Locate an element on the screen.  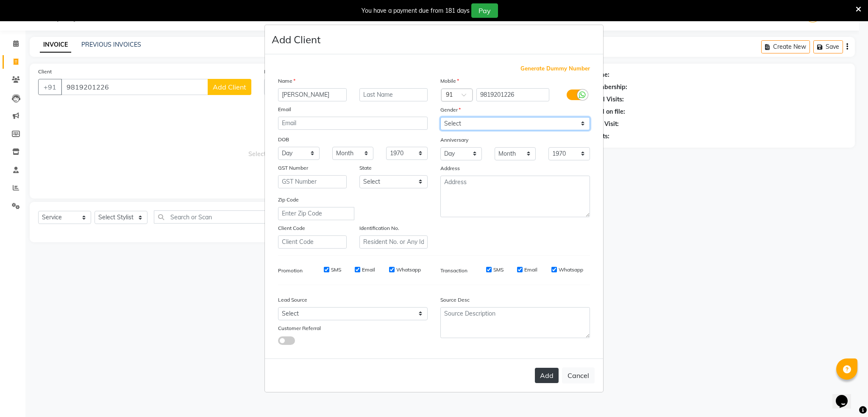
label: Customer Referral is located at coordinates (299, 328).